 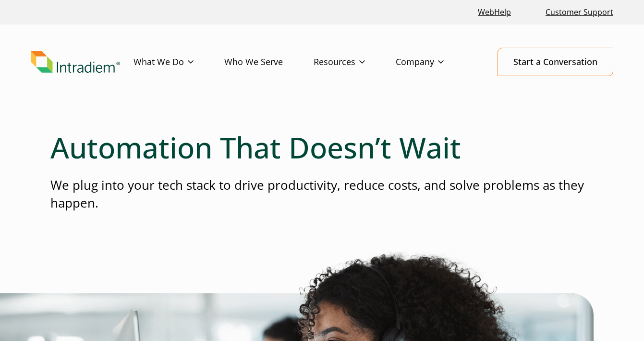 What do you see at coordinates (322, 193) in the screenshot?
I see `p: We plug into your tech stack to drive productivity, reduce costs, and solve problems as they happen.` at bounding box center [322, 193].